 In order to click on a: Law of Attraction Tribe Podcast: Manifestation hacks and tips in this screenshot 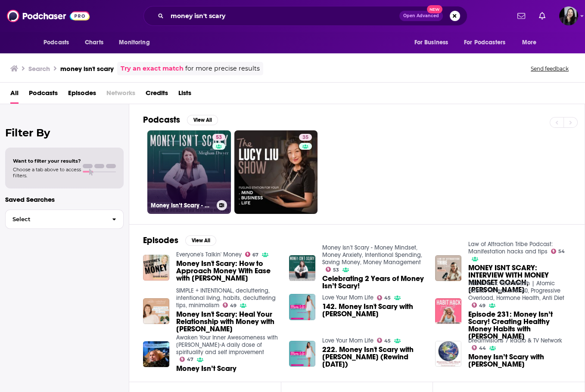, I will do `click(511, 248)`.